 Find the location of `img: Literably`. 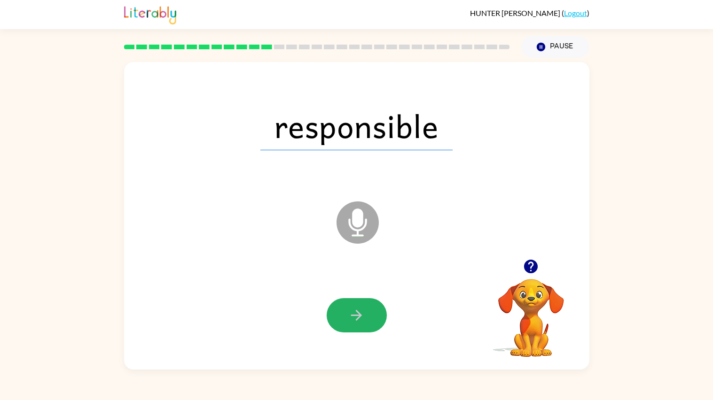

img: Literably is located at coordinates (150, 14).